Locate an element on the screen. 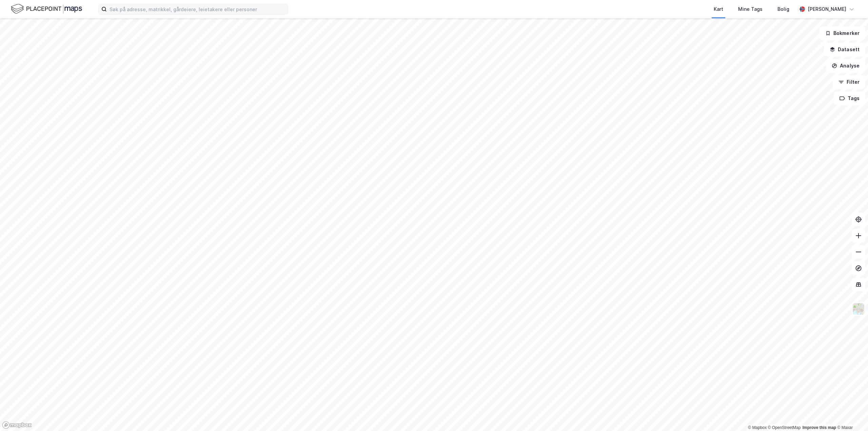 This screenshot has width=868, height=431. button: Bokmerker is located at coordinates (842, 33).